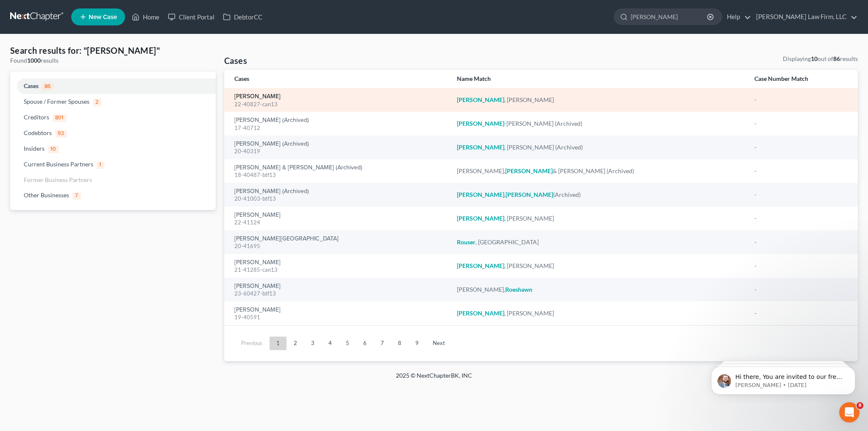 This screenshot has width=868, height=431. I want to click on span: 86, so click(48, 87).